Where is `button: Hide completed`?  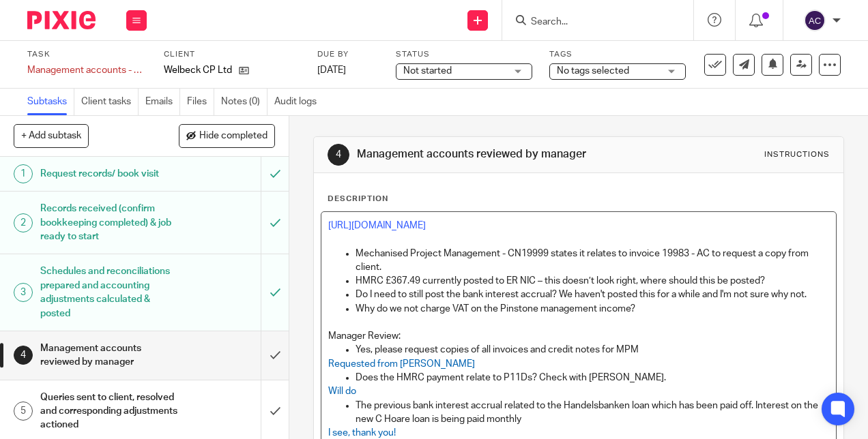 button: Hide completed is located at coordinates (226, 136).